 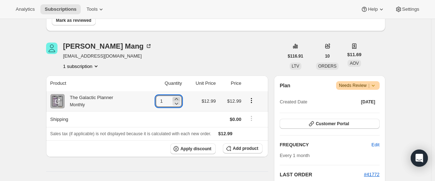 What do you see at coordinates (242, 148) in the screenshot?
I see `button: Add product` at bounding box center [242, 148].